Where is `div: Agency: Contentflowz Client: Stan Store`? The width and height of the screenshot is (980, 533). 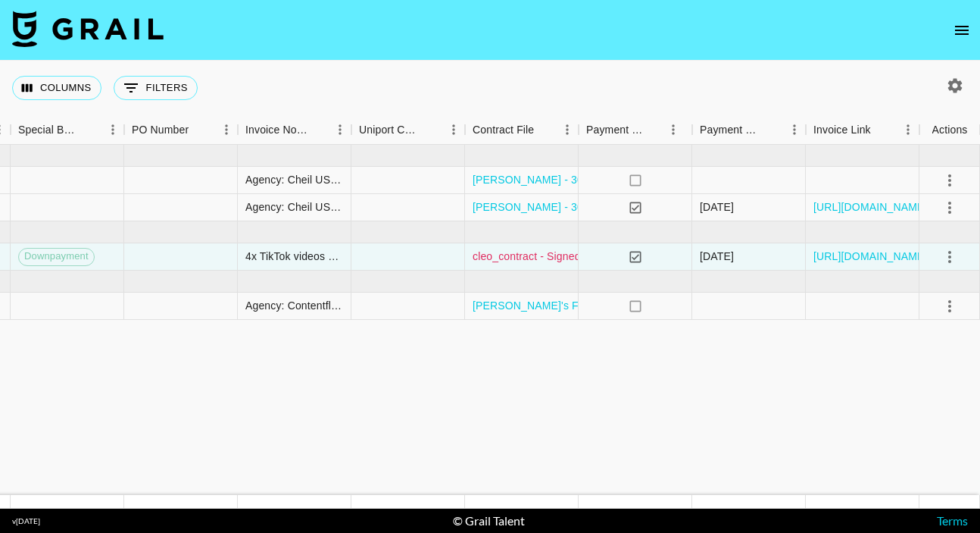
div: Agency: Contentflowz Client: Stan Store is located at coordinates (294, 306).